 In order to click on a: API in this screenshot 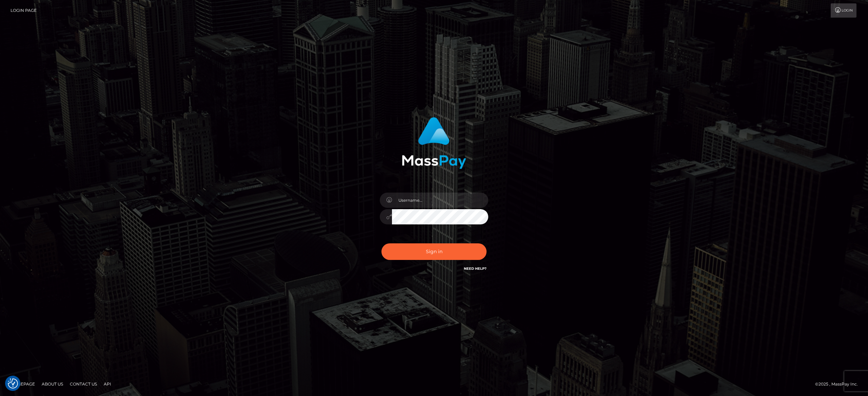, I will do `click(108, 384)`.